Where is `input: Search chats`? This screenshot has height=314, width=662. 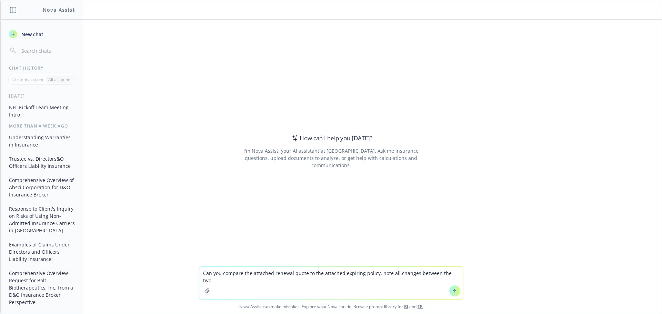 input: Search chats is located at coordinates (47, 51).